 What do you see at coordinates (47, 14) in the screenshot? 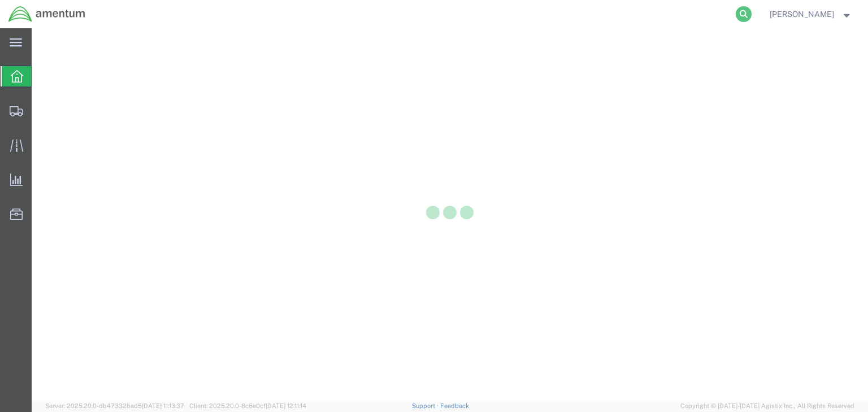
I see `img: logo` at bounding box center [47, 14].